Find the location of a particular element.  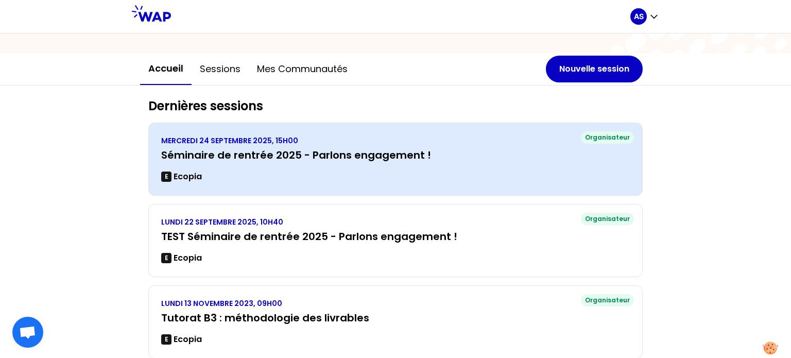

a: LUNDI 22 SEPTEMBRE 2025, 10H40TEST Séminaire de rentrée 2025 - Parlons engagement !EEcopia is located at coordinates (396, 241).